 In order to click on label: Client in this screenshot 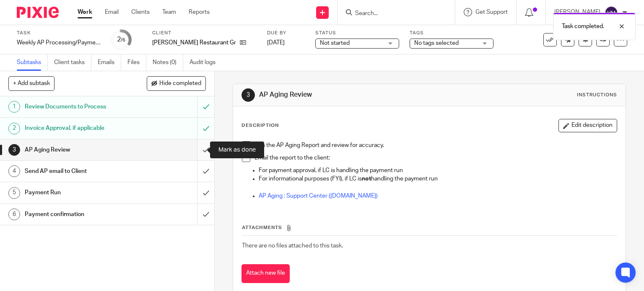, I will do `click(204, 33)`.